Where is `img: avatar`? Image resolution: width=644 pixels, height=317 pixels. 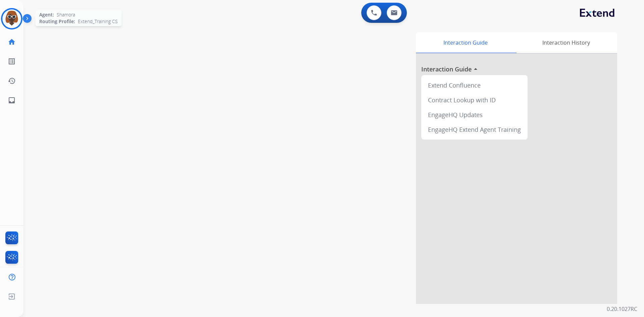
img: avatar is located at coordinates (12, 18).